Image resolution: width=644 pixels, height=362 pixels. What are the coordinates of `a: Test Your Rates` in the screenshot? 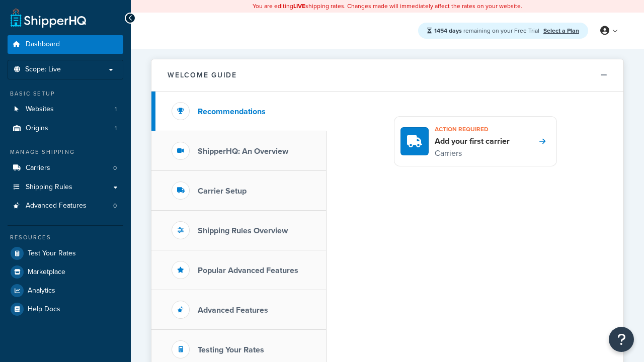 It's located at (66, 253).